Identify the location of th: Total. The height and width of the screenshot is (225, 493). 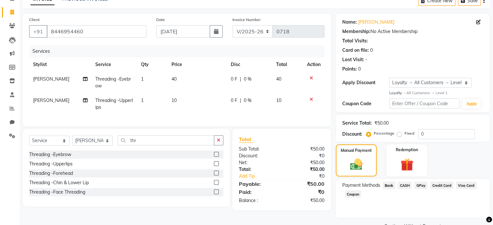
(288, 65).